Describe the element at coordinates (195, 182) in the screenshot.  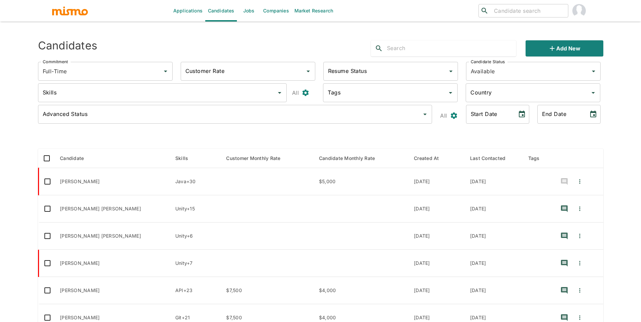
I see `p: Java, Python, Microfocus, MySQL, C#, C++, CI/CD, Git, JENKINS, Pandas, BASH, Spring, PostgreSQL, ...` at that location.